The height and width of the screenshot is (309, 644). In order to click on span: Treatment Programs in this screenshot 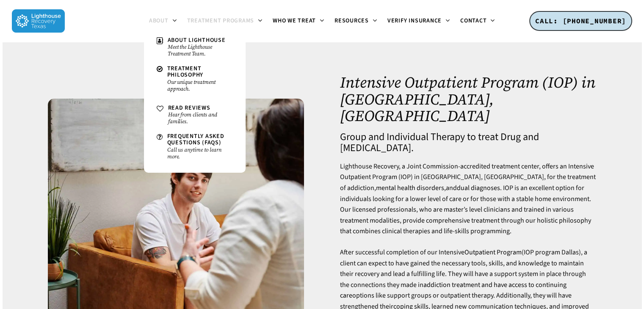, I will do `click(220, 20)`.